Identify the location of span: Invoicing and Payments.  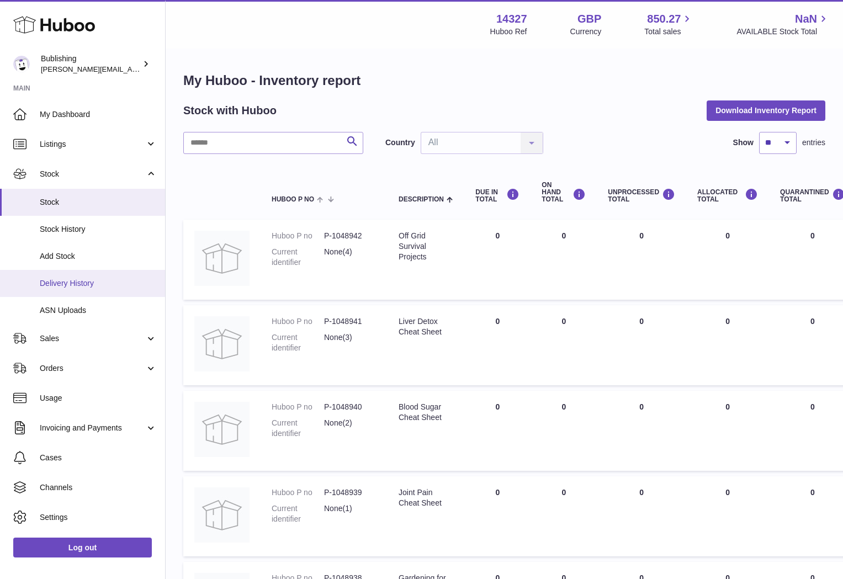
(92, 428).